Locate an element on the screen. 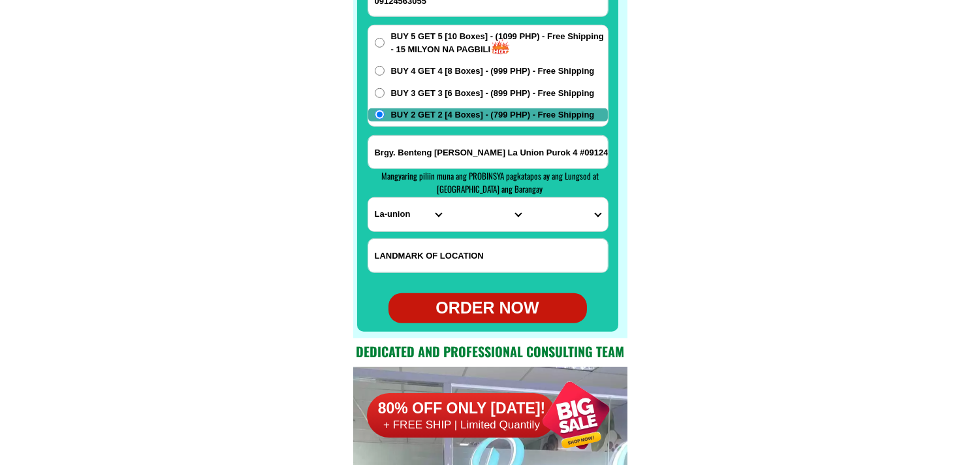  select: Select district is located at coordinates (487, 214).